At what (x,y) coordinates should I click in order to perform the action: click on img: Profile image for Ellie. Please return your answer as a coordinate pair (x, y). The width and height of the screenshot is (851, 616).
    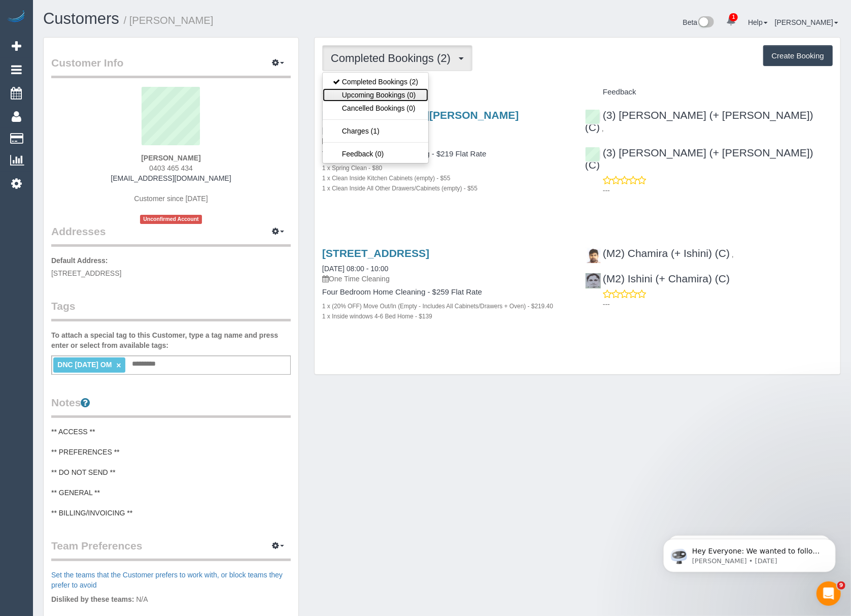
    Looking at the image, I should click on (31, 39).